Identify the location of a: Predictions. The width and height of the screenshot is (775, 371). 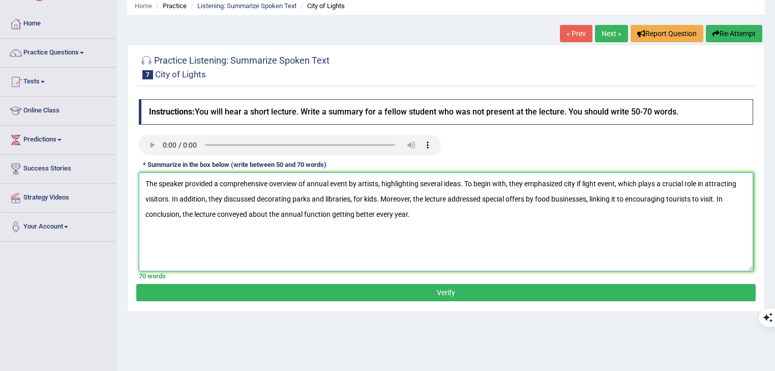
(58, 138).